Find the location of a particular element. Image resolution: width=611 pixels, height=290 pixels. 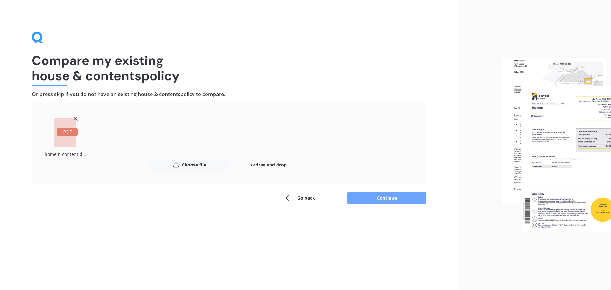

h1: Compare my existing house & contents policy is located at coordinates (229, 68).